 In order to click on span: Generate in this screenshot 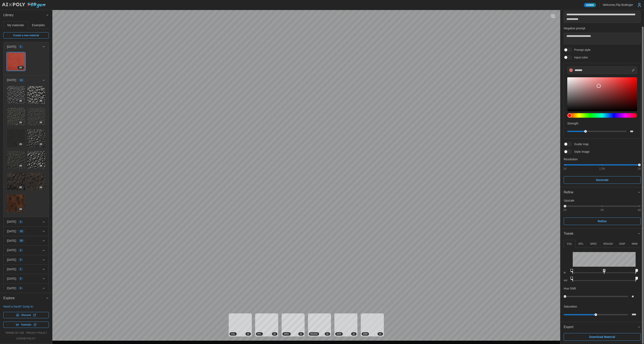, I will do `click(602, 180)`.